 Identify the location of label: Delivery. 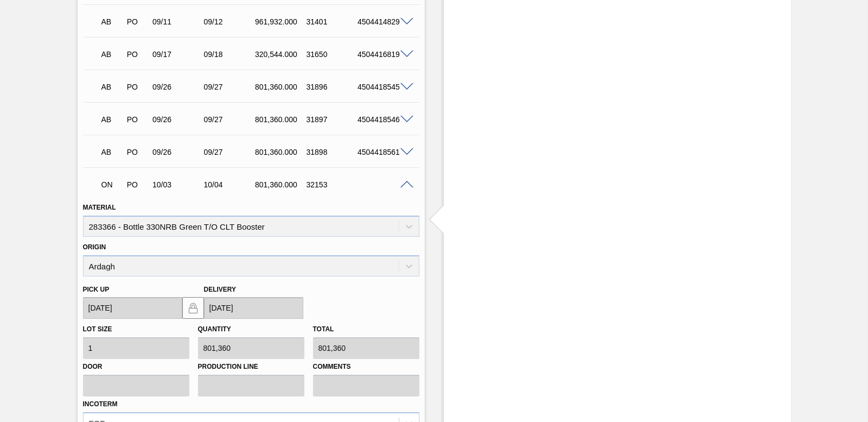
(220, 289).